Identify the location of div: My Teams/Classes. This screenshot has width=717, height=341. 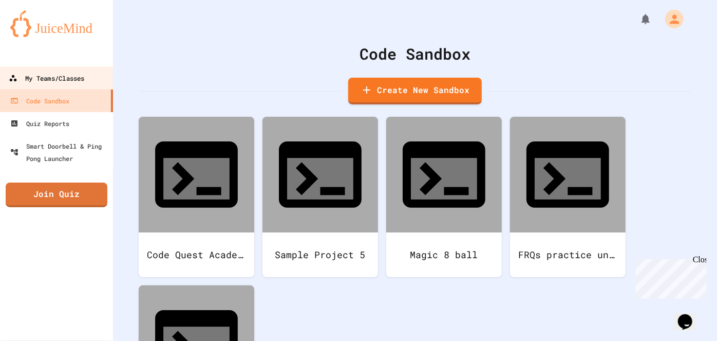
(46, 78).